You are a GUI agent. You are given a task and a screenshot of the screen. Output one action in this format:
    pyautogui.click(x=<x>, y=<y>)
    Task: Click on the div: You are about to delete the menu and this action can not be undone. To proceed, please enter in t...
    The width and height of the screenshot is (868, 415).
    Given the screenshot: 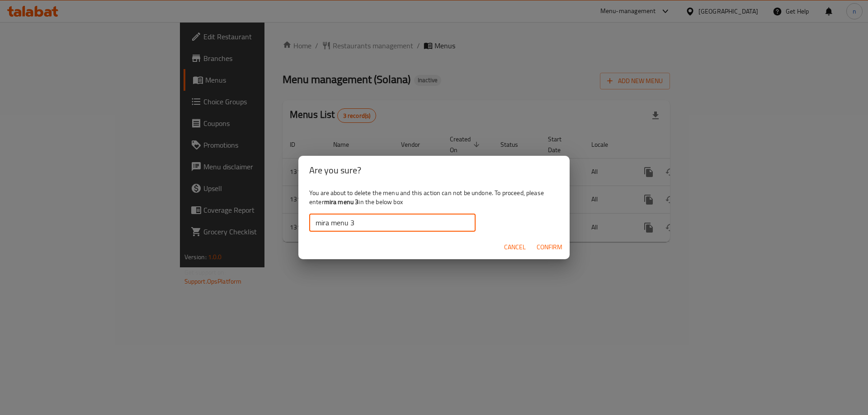 What is the action you would take?
    pyautogui.click(x=434, y=210)
    